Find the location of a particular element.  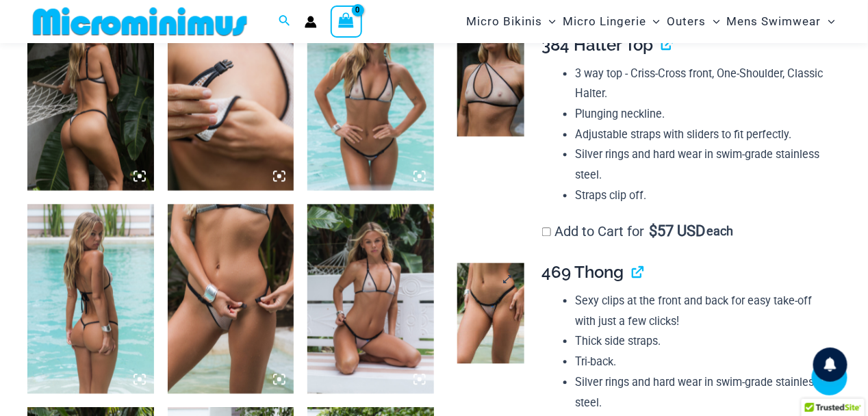

input: Add to Cart for$57 USD each is located at coordinates (546, 232).